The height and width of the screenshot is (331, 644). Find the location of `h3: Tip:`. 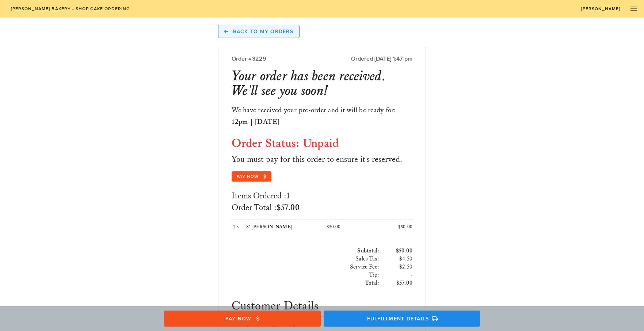

h3: Tip: is located at coordinates (306, 275).